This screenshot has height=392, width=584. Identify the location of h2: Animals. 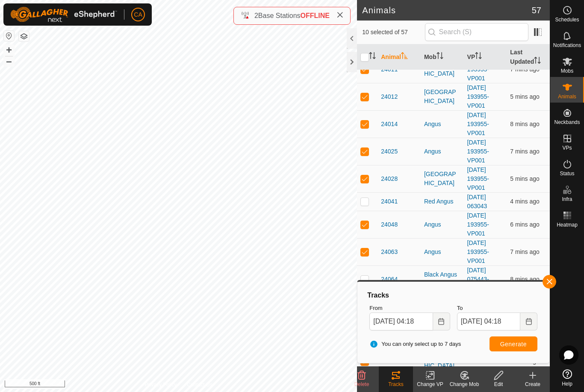
(446, 11).